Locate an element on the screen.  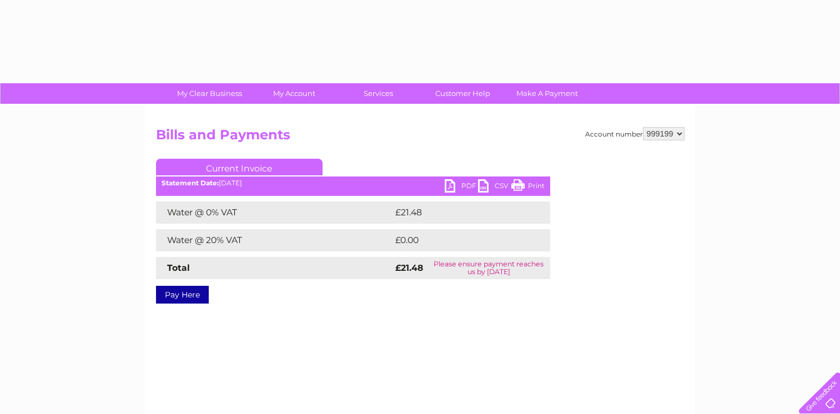
a: Customer Help is located at coordinates (462, 93).